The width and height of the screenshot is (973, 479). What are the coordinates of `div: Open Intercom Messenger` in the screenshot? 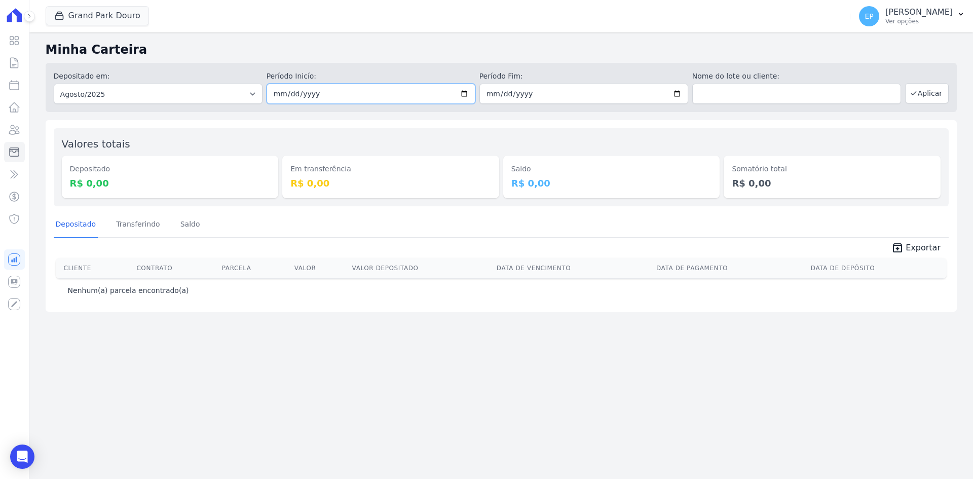 It's located at (22, 456).